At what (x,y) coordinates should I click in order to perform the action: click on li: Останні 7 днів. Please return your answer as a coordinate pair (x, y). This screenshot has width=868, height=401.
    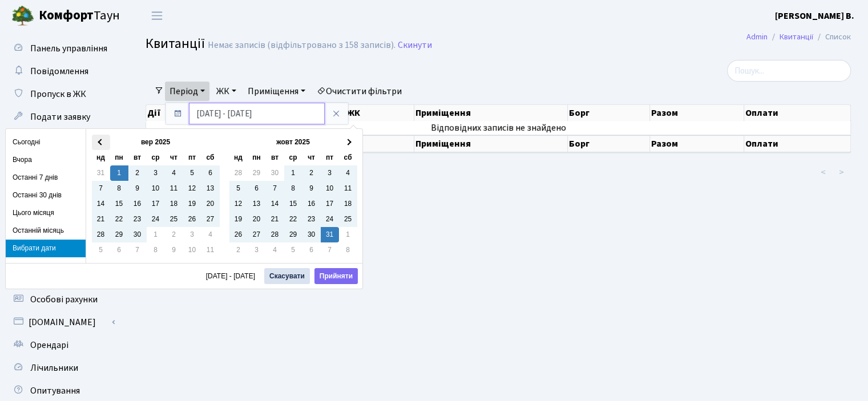
    Looking at the image, I should click on (46, 177).